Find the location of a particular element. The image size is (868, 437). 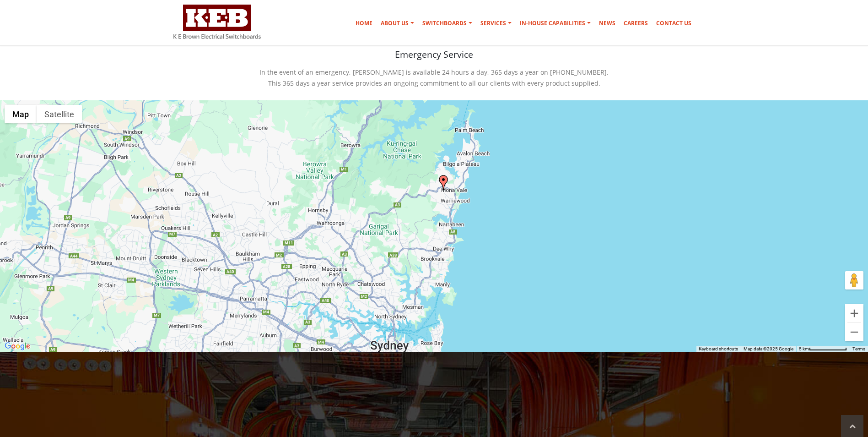

a: In-house Capabilities is located at coordinates (555, 23).